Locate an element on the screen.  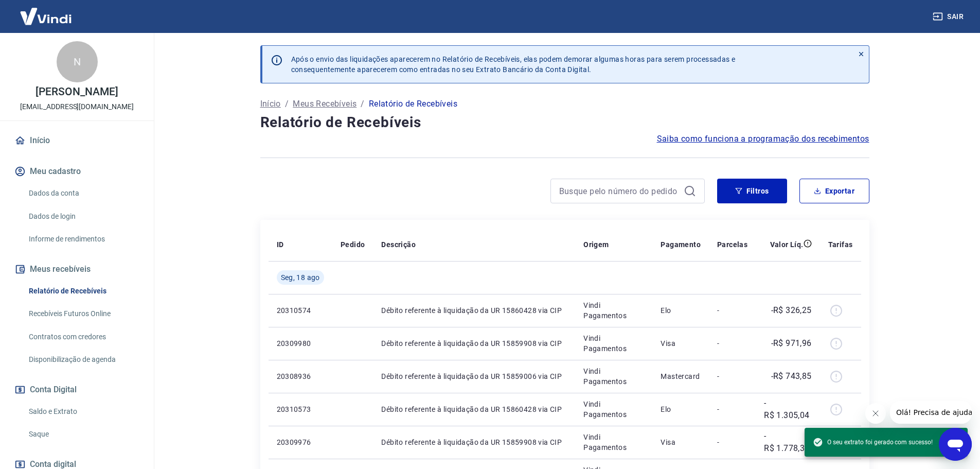
span: Olá! Precisa de ajuda? is located at coordinates (46, 12).